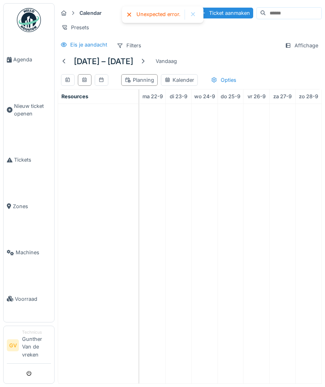 This screenshot has height=387, width=325. I want to click on span: Nieuw ticket openen, so click(32, 110).